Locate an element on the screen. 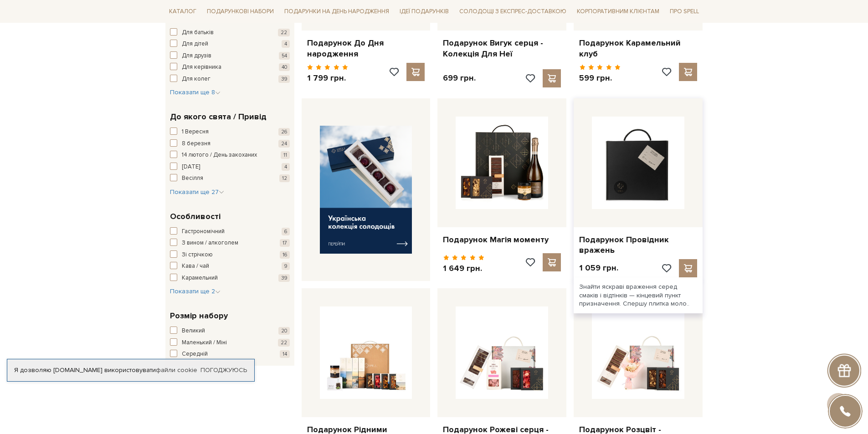 The height and width of the screenshot is (434, 868). button: Великий 20 is located at coordinates (230, 331).